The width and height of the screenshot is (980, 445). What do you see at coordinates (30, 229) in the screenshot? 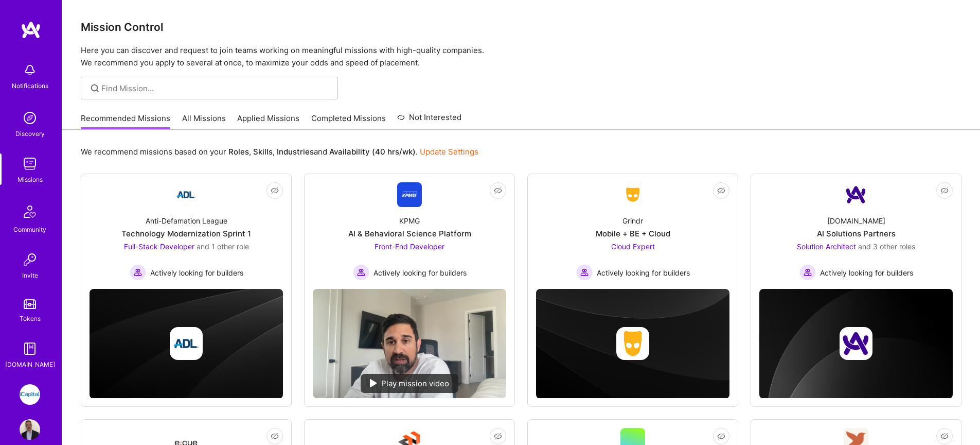
I see `div: Community` at bounding box center [30, 229].